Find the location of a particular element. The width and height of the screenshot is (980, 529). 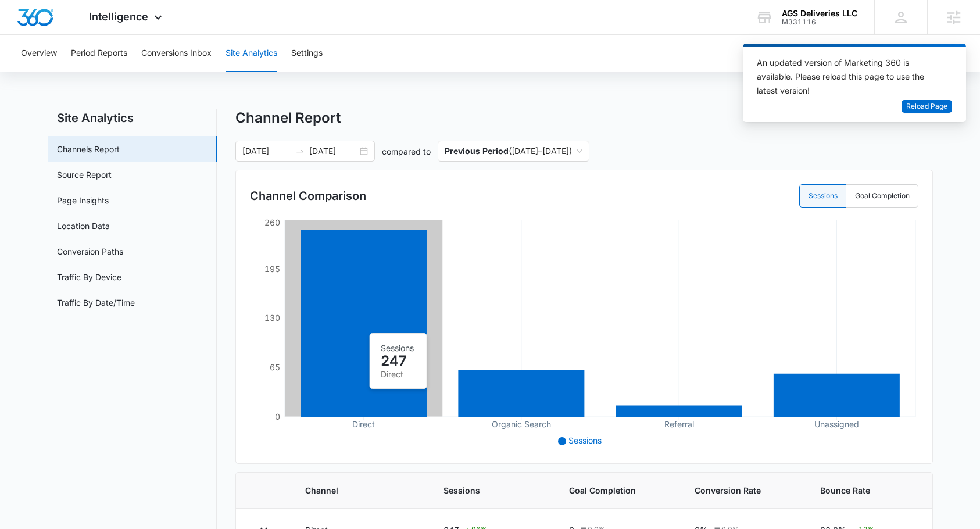

p: compared to is located at coordinates (407, 152).